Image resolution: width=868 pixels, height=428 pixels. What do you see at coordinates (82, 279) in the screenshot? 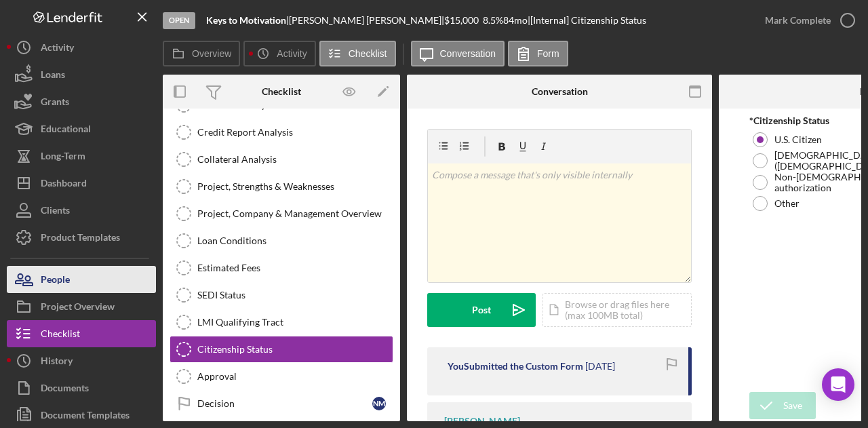
I see `button: People` at bounding box center [82, 279].